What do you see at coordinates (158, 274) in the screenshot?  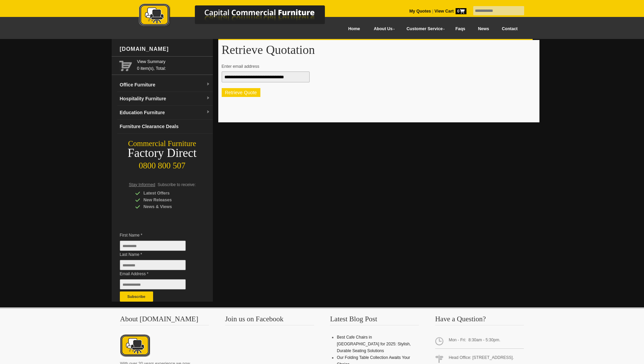 I see `span: Email Address *` at bounding box center [158, 274].